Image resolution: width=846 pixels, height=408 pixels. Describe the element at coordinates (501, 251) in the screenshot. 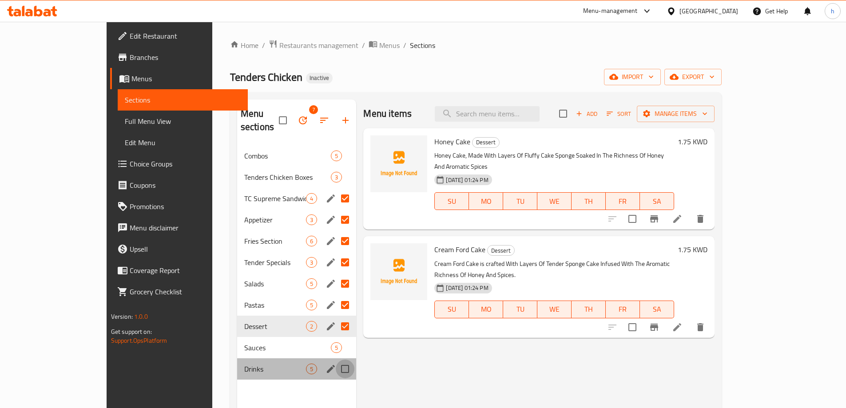

I see `div: Dessert` at that location.